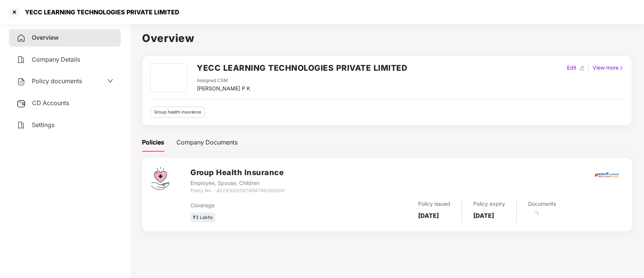 The width and height of the screenshot is (644, 278). Describe the element at coordinates (51, 103) in the screenshot. I see `span: CD Accounts` at that location.